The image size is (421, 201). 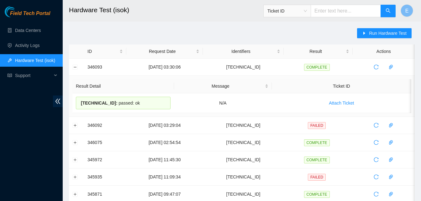 What do you see at coordinates (58, 101) in the screenshot?
I see `span: double-left` at bounding box center [58, 101].